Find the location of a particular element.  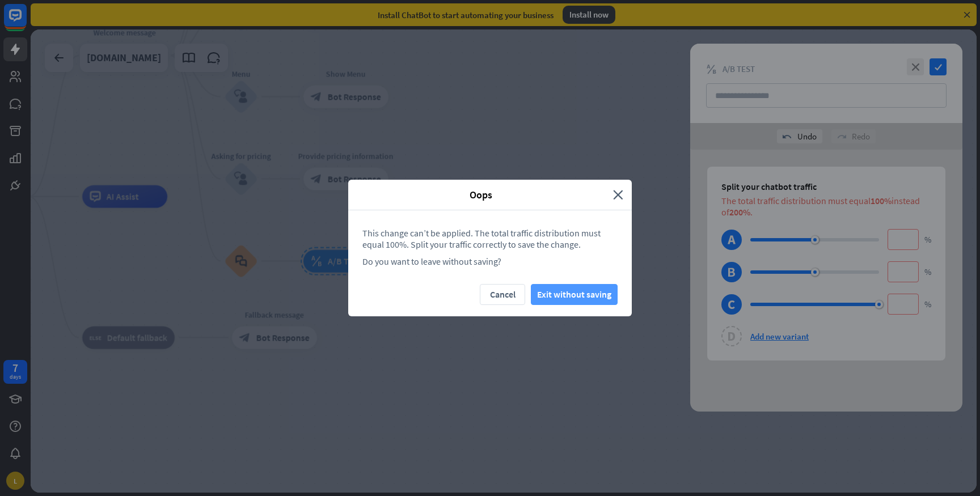

div: This change can’t be applied. The total traffic distribution must equal 100%. Split your traffic ... is located at coordinates (490, 238).